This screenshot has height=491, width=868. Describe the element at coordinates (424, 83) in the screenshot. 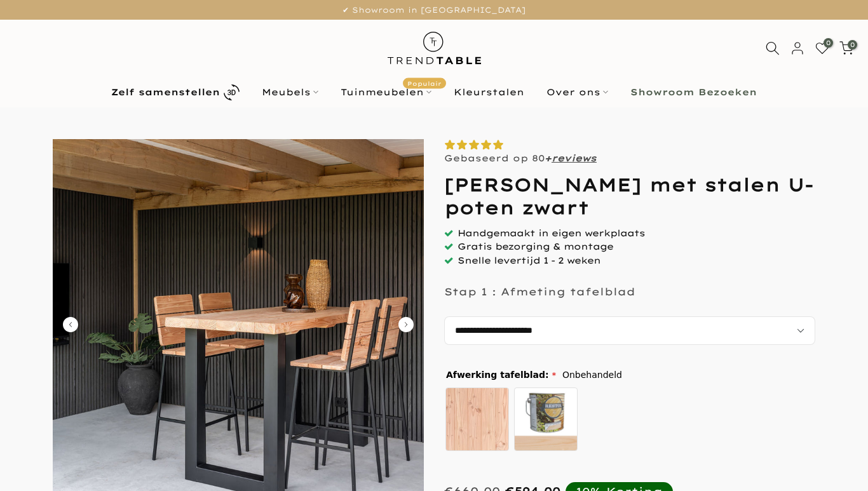

I see `span: Populair` at that location.